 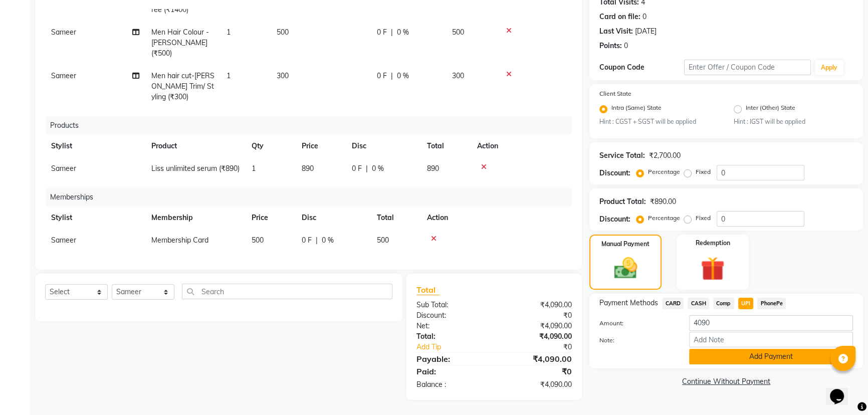 What do you see at coordinates (458, 347) in the screenshot?
I see `a: Add Tip` at bounding box center [458, 347].